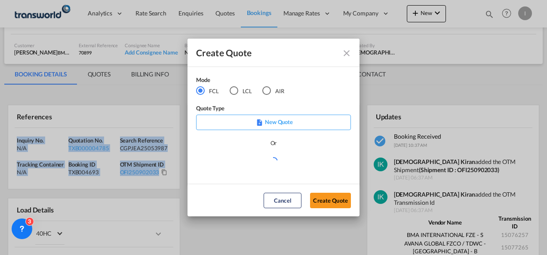 The height and width of the screenshot is (255, 547). What do you see at coordinates (273, 122) in the screenshot?
I see `p: New Quote` at bounding box center [273, 122].